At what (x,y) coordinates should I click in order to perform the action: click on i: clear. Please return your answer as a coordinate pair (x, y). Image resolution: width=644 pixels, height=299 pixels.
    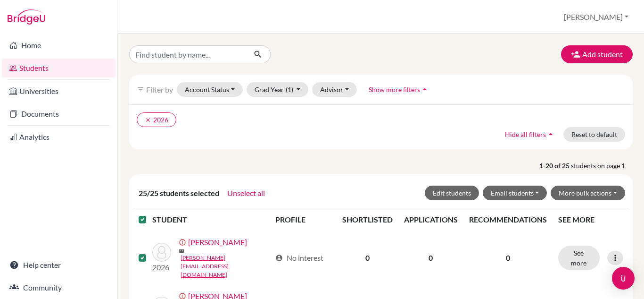
    Looking at the image, I should click on (148, 120).